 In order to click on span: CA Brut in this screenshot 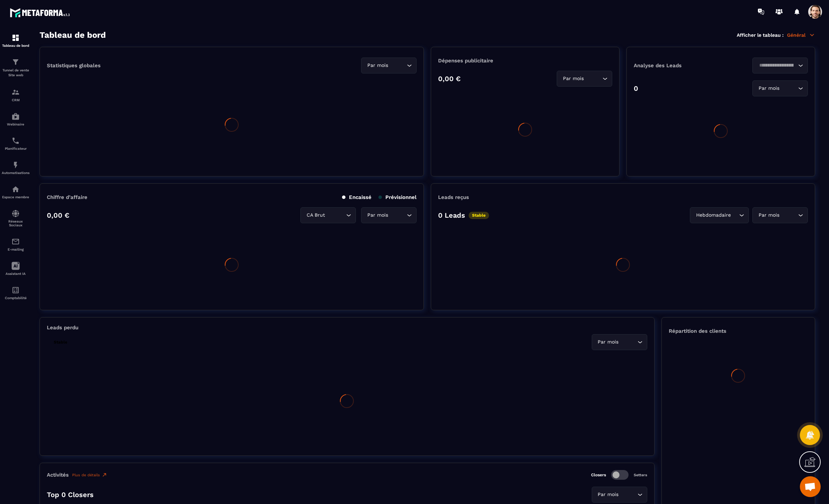, I will do `click(316, 215)`.